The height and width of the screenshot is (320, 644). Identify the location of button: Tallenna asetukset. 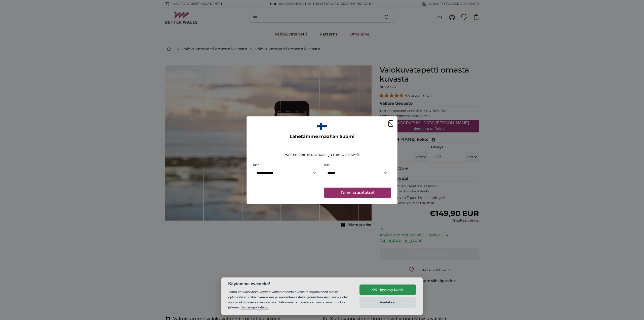
(358, 192).